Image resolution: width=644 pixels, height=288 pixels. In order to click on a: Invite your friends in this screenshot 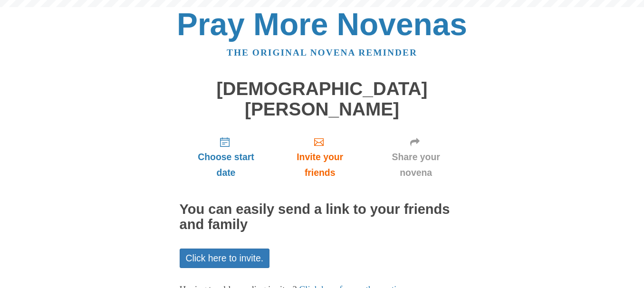, I will do `click(319, 157)`.